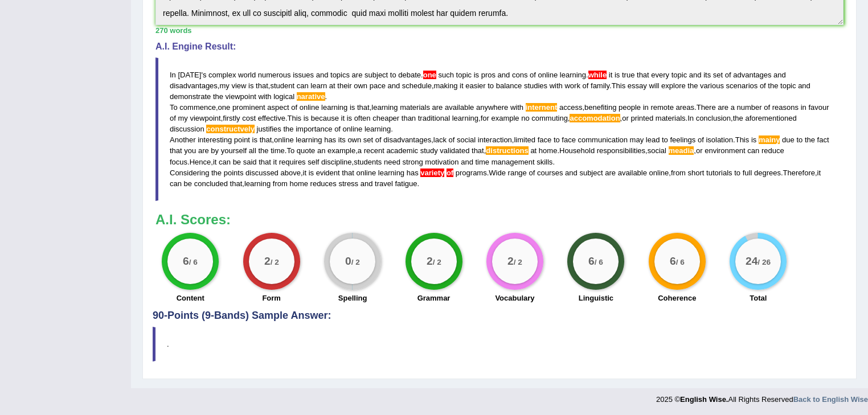 The height and width of the screenshot is (415, 868). What do you see at coordinates (628, 74) in the screenshot?
I see `span: true` at bounding box center [628, 74].